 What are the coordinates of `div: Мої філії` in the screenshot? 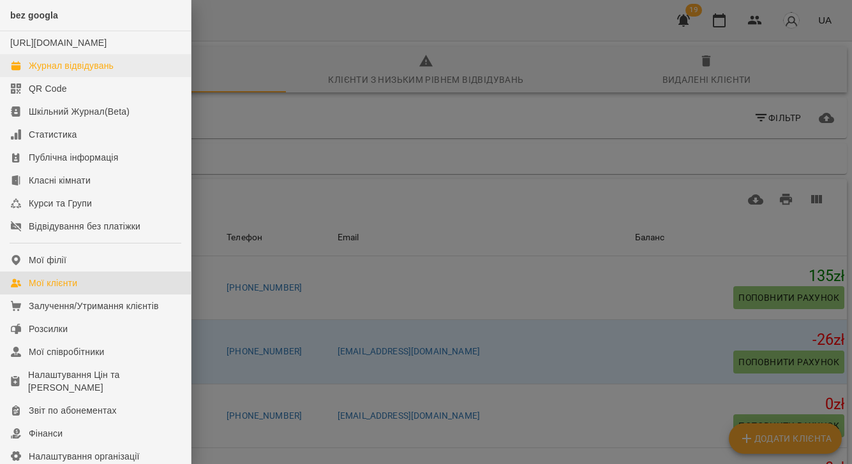 It's located at (47, 260).